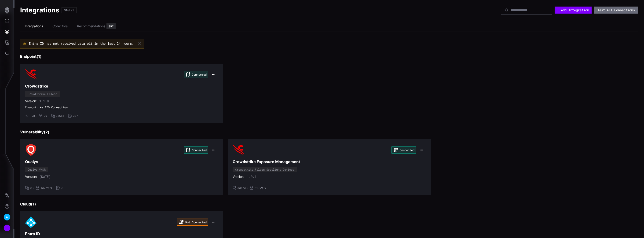  I want to click on img: CrowdStrike Falcon, so click(31, 75).